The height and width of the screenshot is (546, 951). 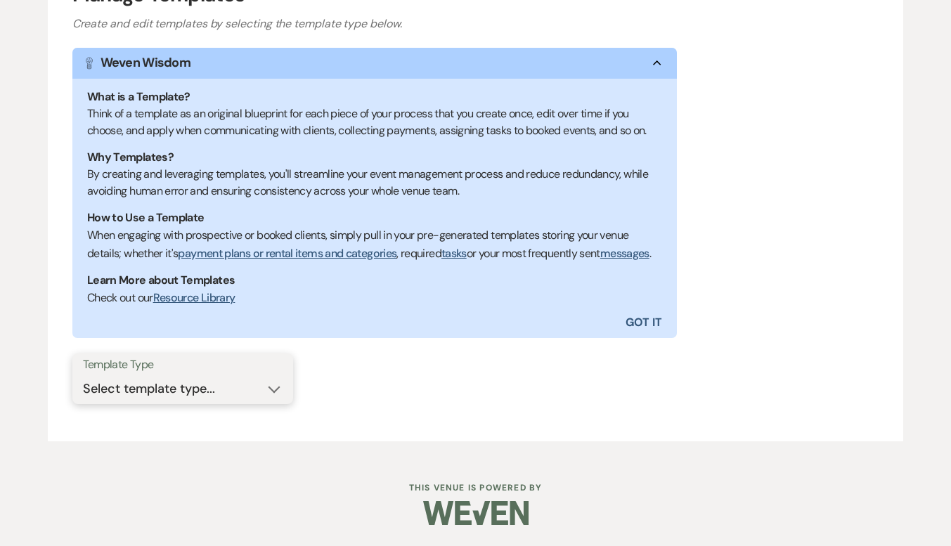 I want to click on a: Resource Library, so click(x=194, y=297).